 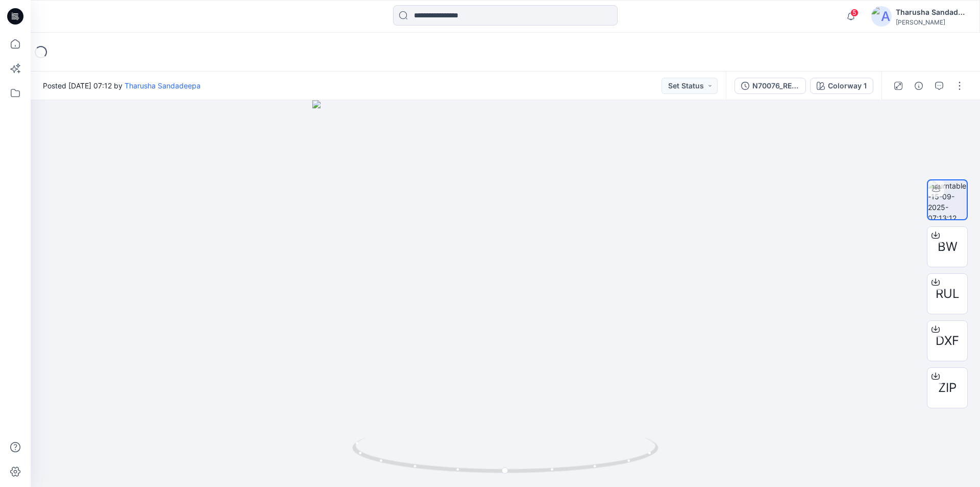 What do you see at coordinates (842, 86) in the screenshot?
I see `button: Colorway 1` at bounding box center [842, 86].